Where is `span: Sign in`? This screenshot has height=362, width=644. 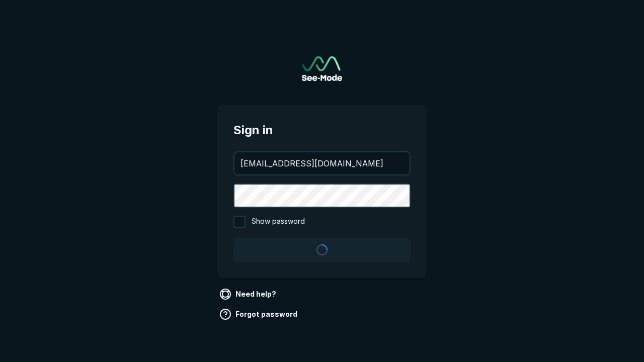
span: Sign in is located at coordinates (322, 130).